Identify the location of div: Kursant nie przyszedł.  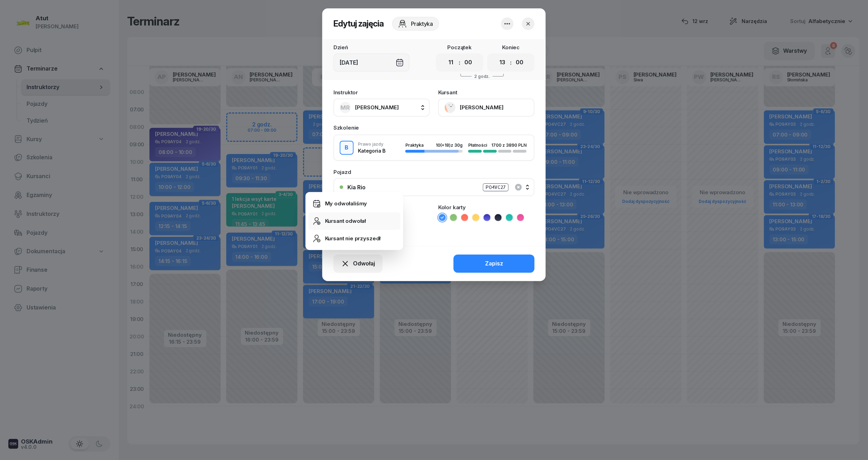
(353, 239).